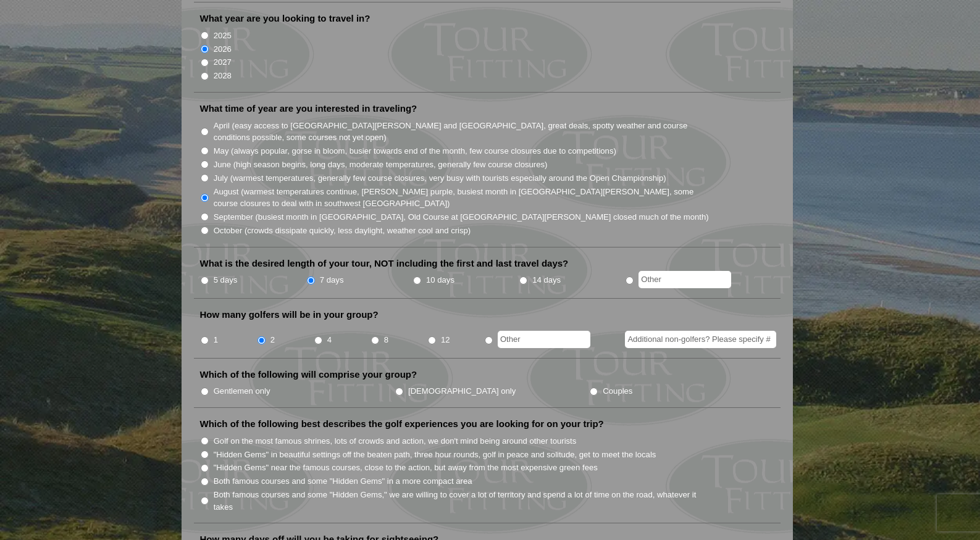 Image resolution: width=980 pixels, height=540 pixels. What do you see at coordinates (342, 231) in the screenshot?
I see `label: October (crowds dissipate quickly, less daylight, weather cool and crisp)` at bounding box center [342, 231].